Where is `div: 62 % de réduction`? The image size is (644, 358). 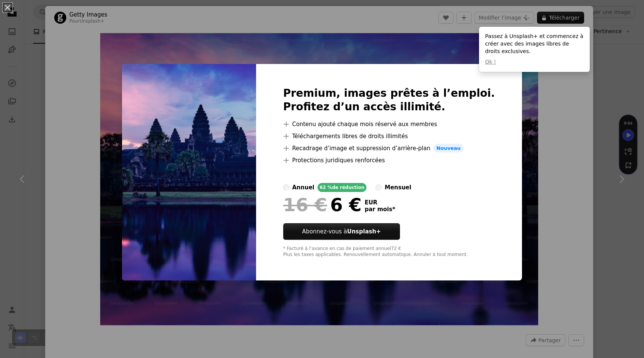
div: 62 % de réduction is located at coordinates (342, 188).